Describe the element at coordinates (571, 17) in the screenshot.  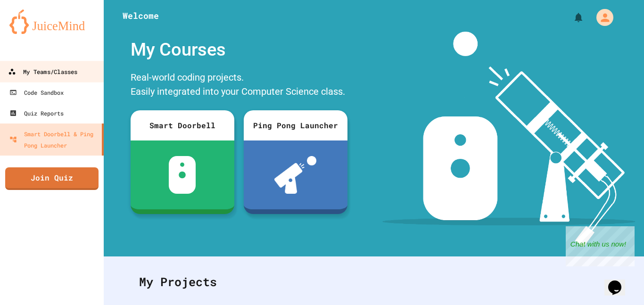
I see `div: My Notifications` at that location.